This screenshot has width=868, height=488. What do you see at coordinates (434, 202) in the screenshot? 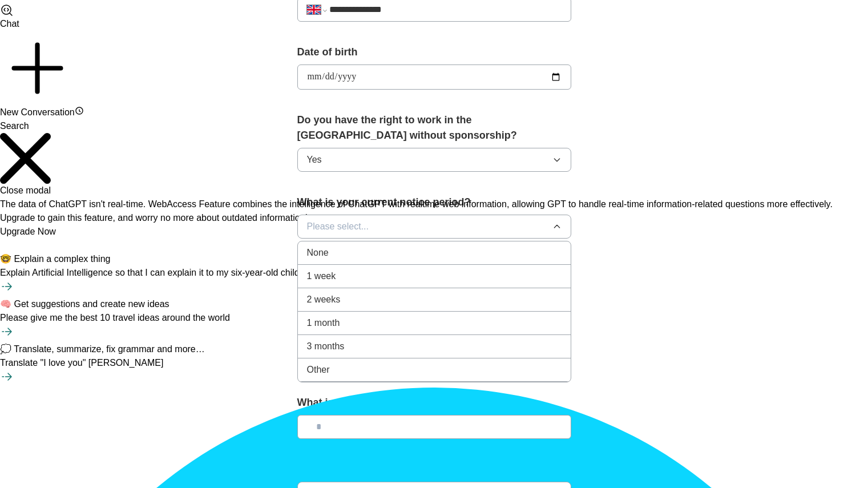
I see `label: What is your current notice period?` at bounding box center [434, 202].